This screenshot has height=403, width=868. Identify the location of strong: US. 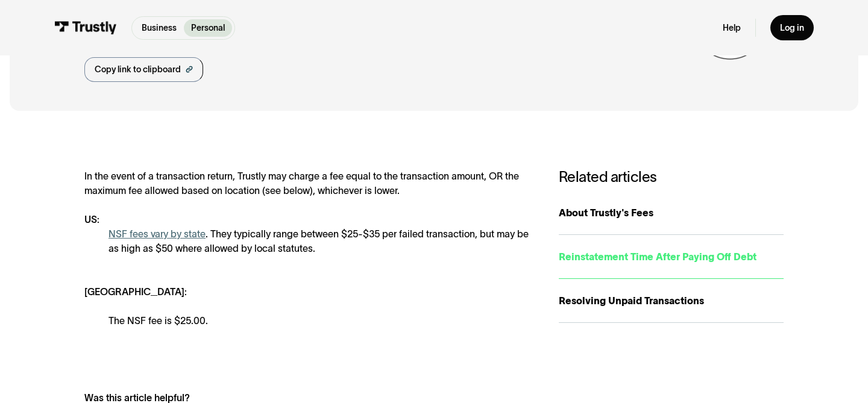
(91, 220).